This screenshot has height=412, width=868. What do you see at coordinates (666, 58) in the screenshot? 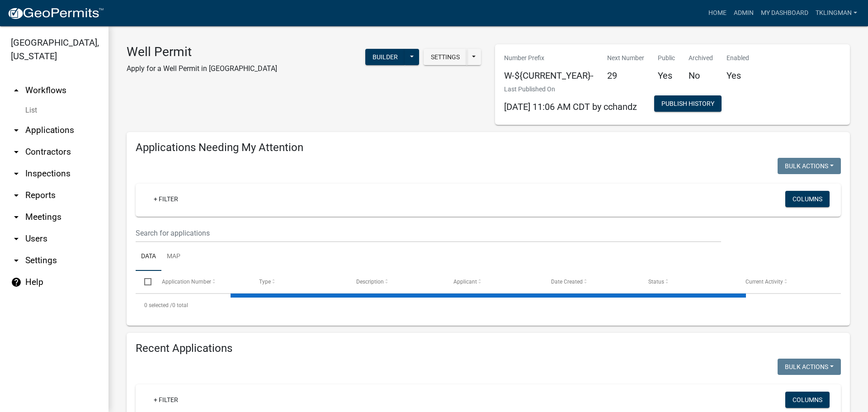
I see `p: Public` at bounding box center [666, 58].